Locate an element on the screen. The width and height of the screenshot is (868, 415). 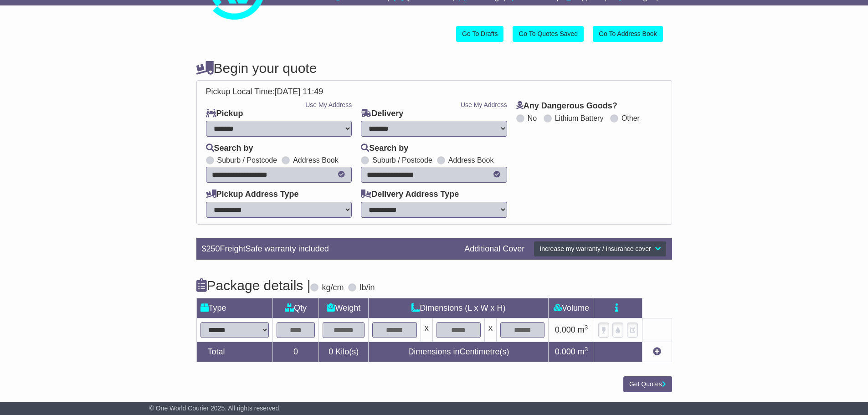
button: Increase my warranty / insurance cover is located at coordinates (599, 249).